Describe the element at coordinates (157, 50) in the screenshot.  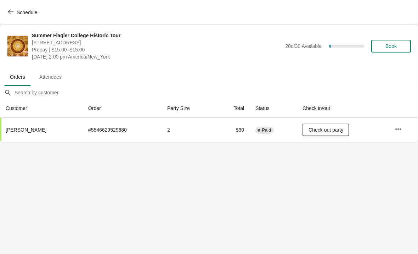
I see `span: Prepay | $15.00–$15.00` at that location.